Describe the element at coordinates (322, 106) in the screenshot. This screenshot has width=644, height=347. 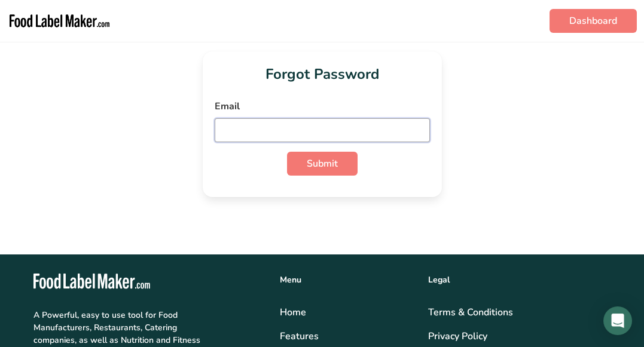
I see `label: Email` at that location.